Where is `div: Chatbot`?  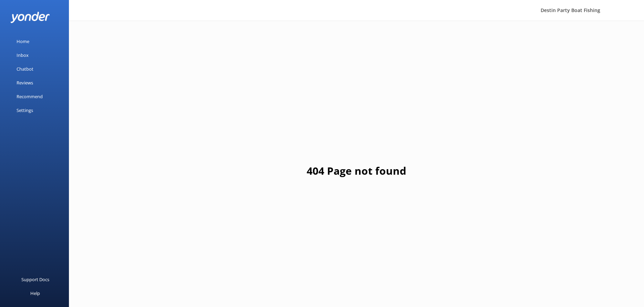 div: Chatbot is located at coordinates (25, 69).